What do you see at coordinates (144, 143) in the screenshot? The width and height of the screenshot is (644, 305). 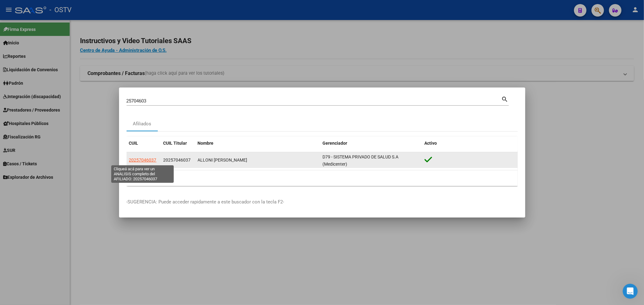 I see `datatable-header-cell: CUIL` at bounding box center [144, 143].